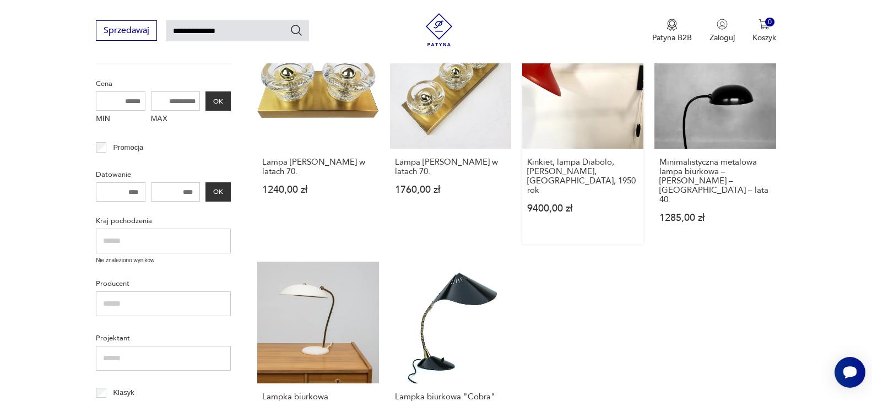 The image size is (872, 401). I want to click on p: Nie znaleziono wyników, so click(163, 260).